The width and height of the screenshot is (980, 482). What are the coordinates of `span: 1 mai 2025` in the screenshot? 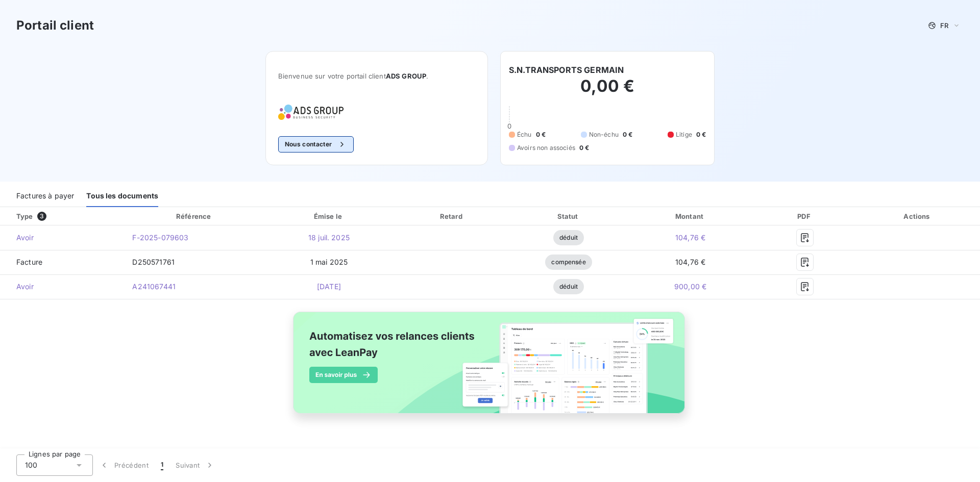 It's located at (329, 262).